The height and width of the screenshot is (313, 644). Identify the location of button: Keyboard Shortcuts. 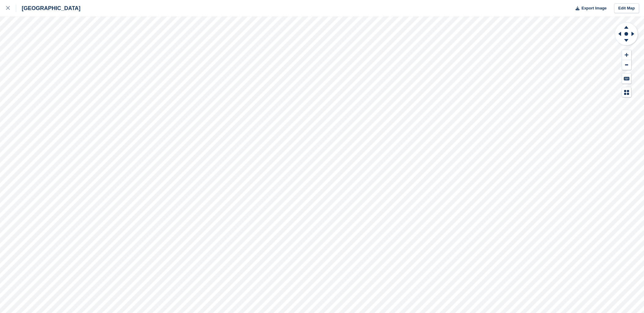
(627, 79).